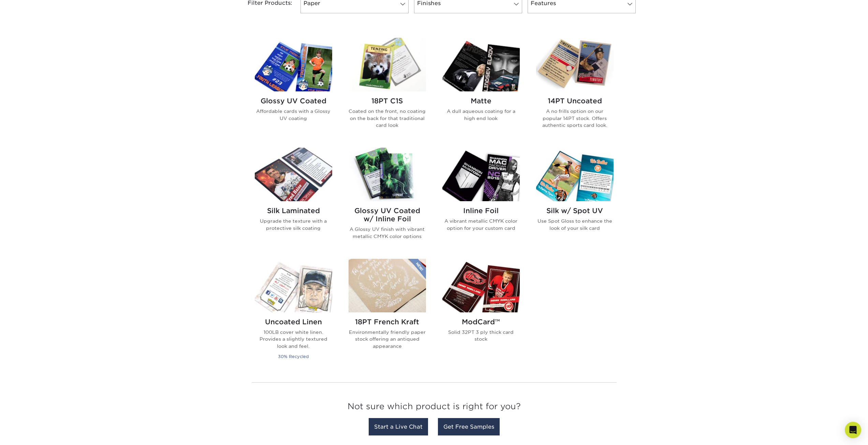 The image size is (868, 445). Describe the element at coordinates (387, 215) in the screenshot. I see `h2: Glossy UV Coated w/ Inline Foil` at that location.